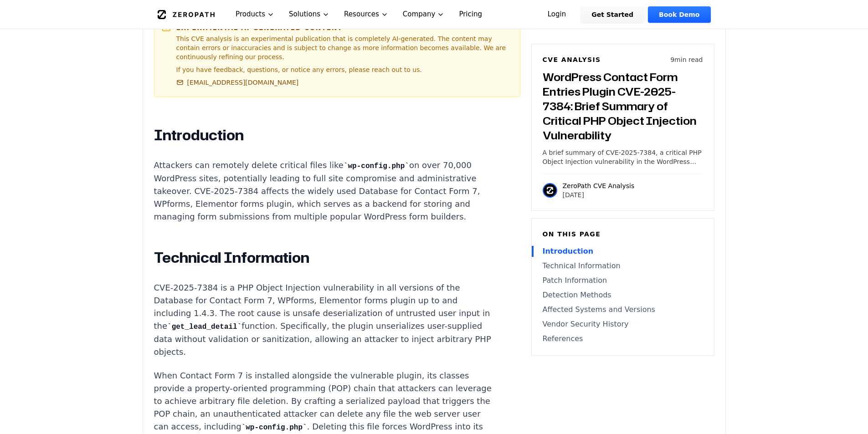 The width and height of the screenshot is (868, 434). What do you see at coordinates (679, 14) in the screenshot?
I see `a: Book Demo` at bounding box center [679, 14].